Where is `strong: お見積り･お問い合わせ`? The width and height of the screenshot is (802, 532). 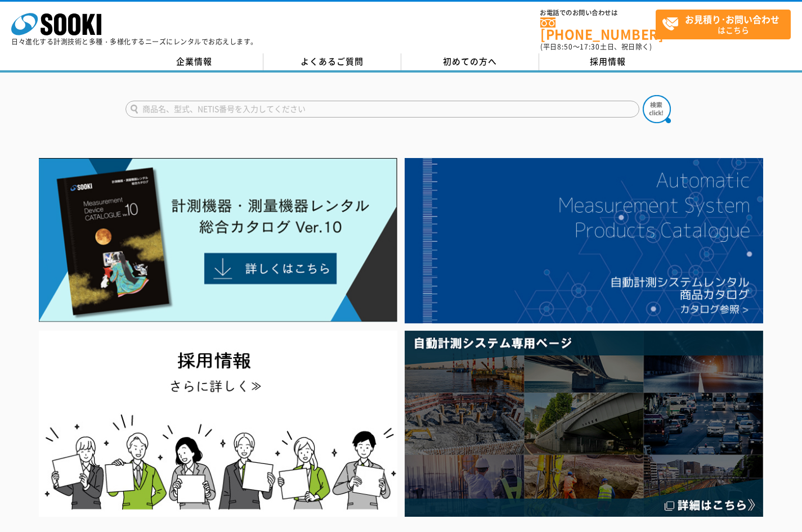 strong: お見積り･お問い合わせ is located at coordinates (732, 19).